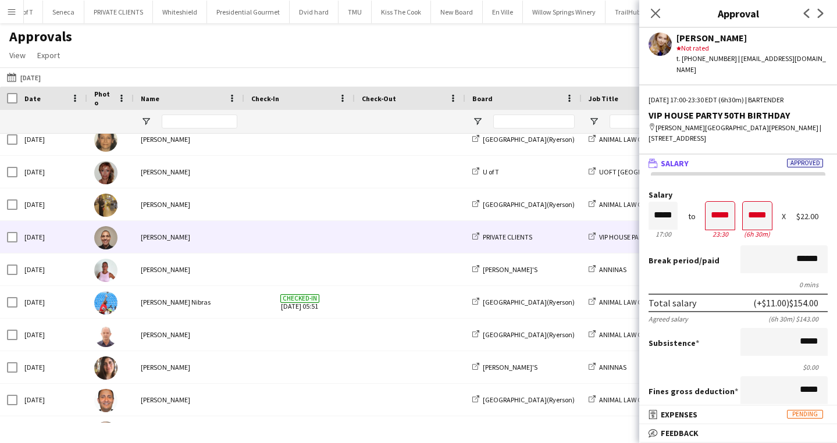 This screenshot has height=443, width=837. I want to click on div: Total salary, so click(672, 303).